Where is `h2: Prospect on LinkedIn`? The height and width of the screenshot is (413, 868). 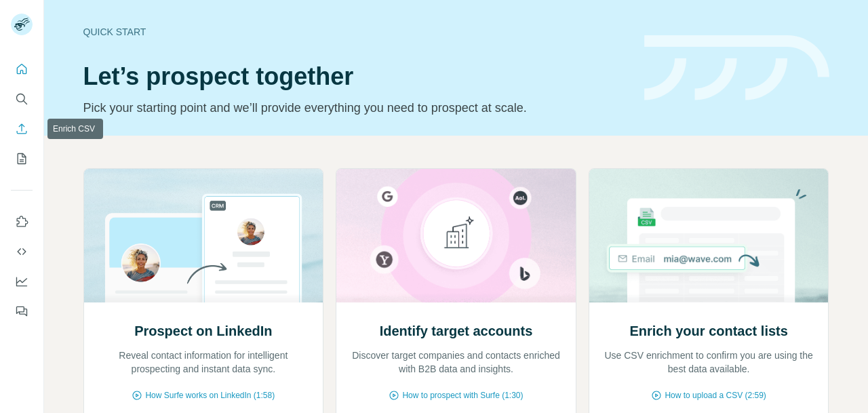
h2: Prospect on LinkedIn is located at coordinates (203, 331).